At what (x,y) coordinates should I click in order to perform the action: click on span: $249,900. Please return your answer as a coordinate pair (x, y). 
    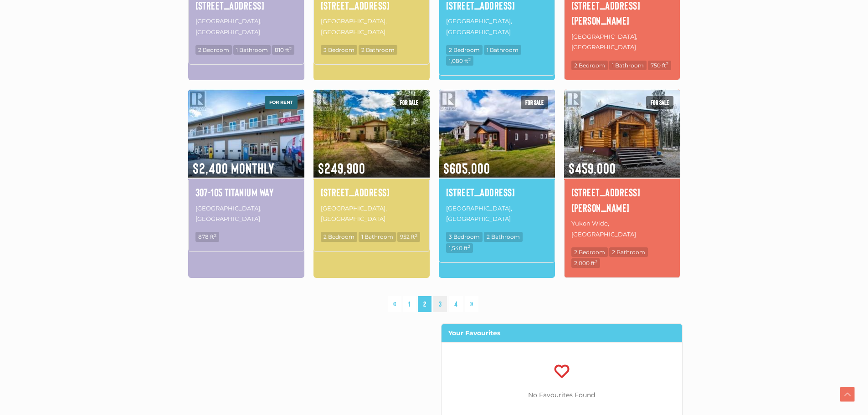
    Looking at the image, I should click on (371, 163).